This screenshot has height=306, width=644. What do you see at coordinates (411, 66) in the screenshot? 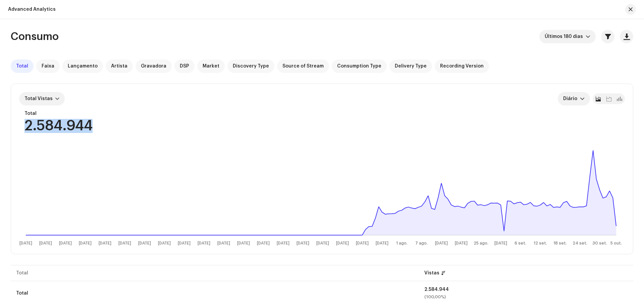
I see `span: Delivery Type` at bounding box center [411, 66].